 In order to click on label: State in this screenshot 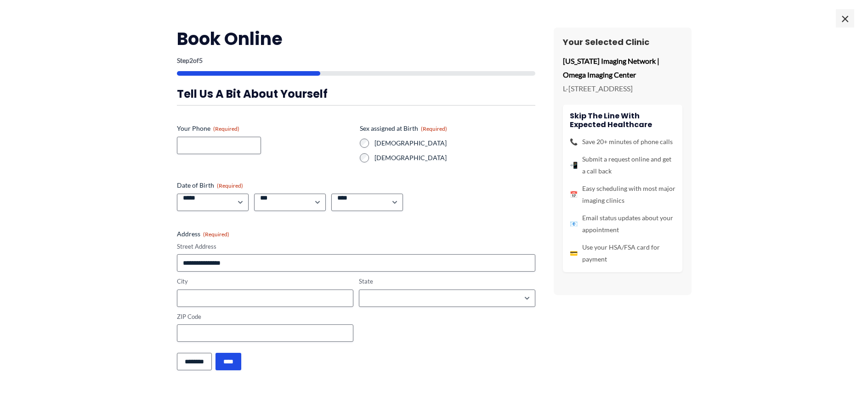, I will do `click(447, 281)`.